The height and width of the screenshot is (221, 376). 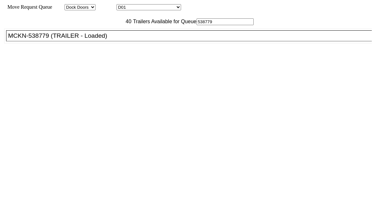 I want to click on input: Filter Available Trailers, so click(x=225, y=22).